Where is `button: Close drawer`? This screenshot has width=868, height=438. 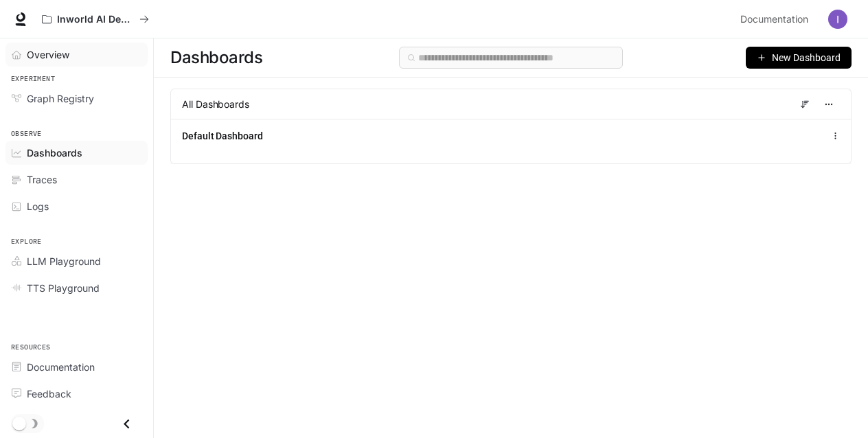 button: Close drawer is located at coordinates (126, 424).